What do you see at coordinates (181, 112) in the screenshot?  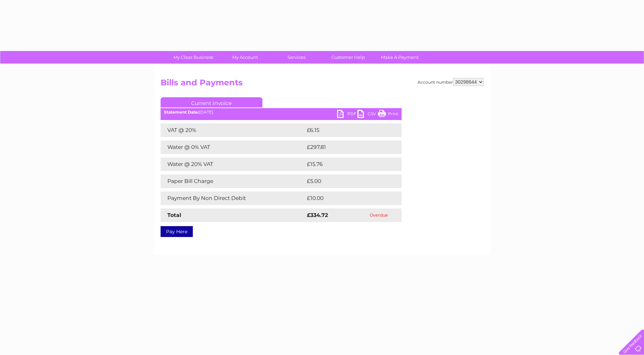 I see `b: Statement Date:` at bounding box center [181, 112].